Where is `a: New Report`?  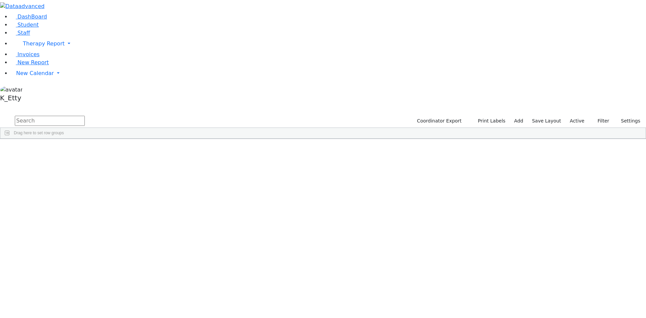 a: New Report is located at coordinates (30, 62).